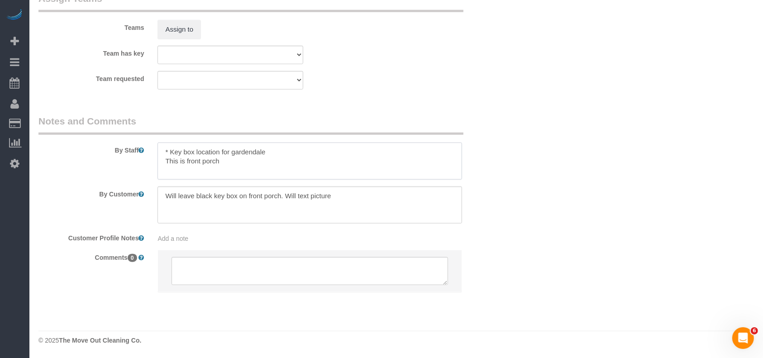 The height and width of the screenshot is (358, 763). What do you see at coordinates (100, 340) in the screenshot?
I see `strong: The Move Out Cleaning Co.` at bounding box center [100, 340].